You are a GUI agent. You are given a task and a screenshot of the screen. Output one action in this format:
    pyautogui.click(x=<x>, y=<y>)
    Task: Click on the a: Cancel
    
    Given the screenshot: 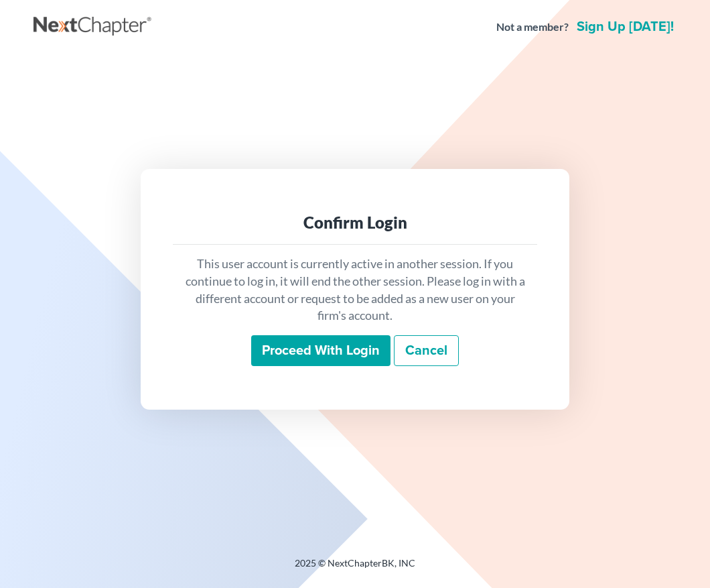 What is the action you would take?
    pyautogui.click(x=426, y=351)
    